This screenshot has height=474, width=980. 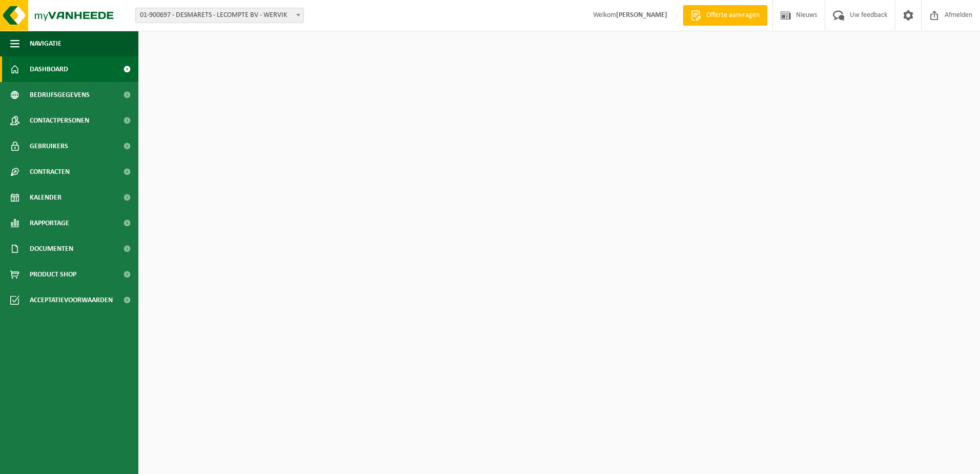 I want to click on span: Acceptatievoorwaarden, so click(x=71, y=300).